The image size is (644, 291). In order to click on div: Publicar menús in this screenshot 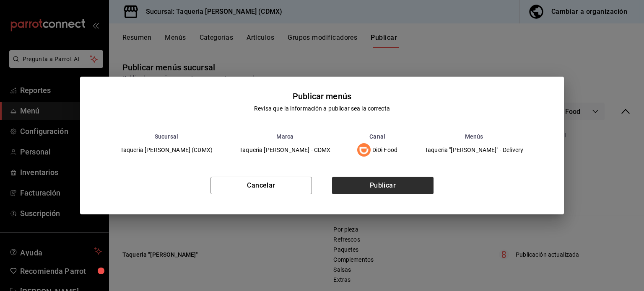, I will do `click(322, 96)`.